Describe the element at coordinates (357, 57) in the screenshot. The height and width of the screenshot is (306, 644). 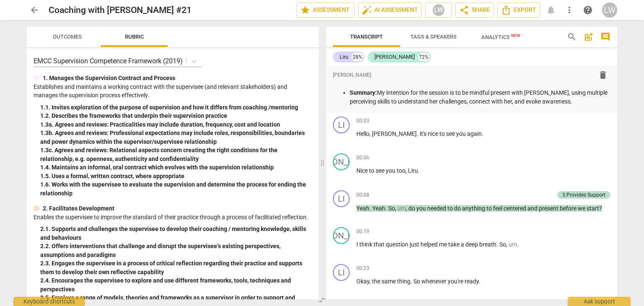
I see `div: 28%` at that location.